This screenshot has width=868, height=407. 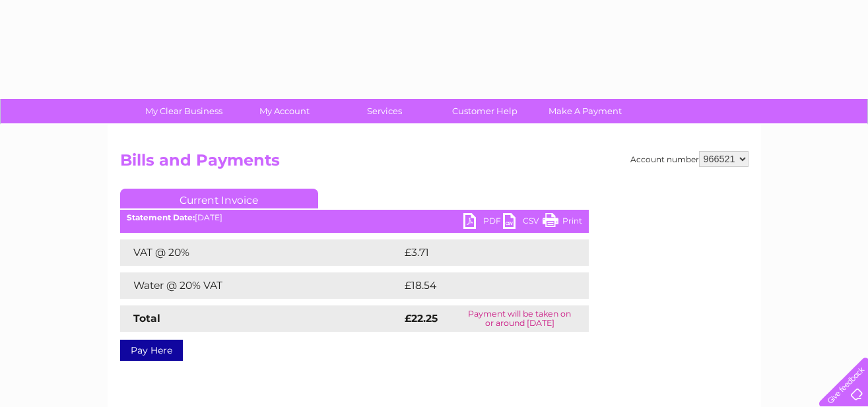 I want to click on a: Print, so click(x=563, y=223).